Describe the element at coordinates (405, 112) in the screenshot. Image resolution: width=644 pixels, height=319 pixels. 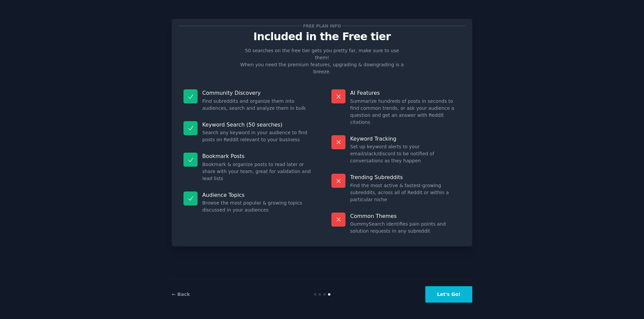
I see `dd: Summarize hundreds of posts in seconds to find common trends, or ask your audience a question and...` at that location.